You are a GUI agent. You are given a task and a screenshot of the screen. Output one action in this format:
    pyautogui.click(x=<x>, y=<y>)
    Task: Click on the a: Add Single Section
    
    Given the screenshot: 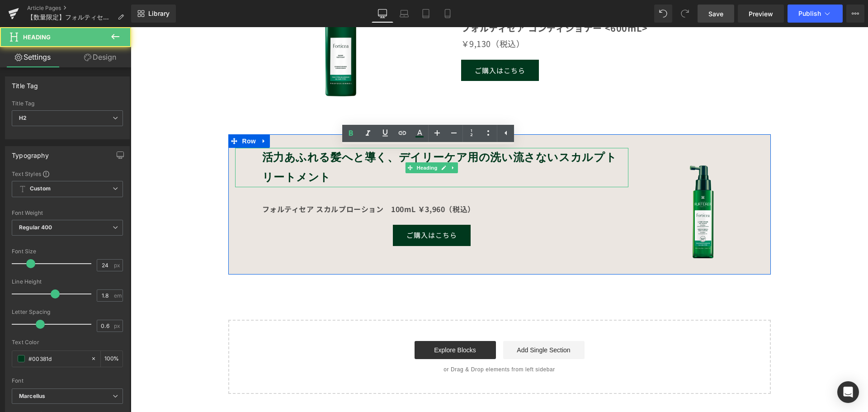 What is the action you would take?
    pyautogui.click(x=414, y=323)
    